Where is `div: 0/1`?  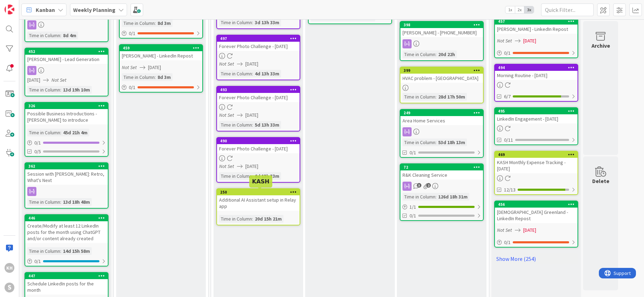 div: 0/1 is located at coordinates (536, 242).